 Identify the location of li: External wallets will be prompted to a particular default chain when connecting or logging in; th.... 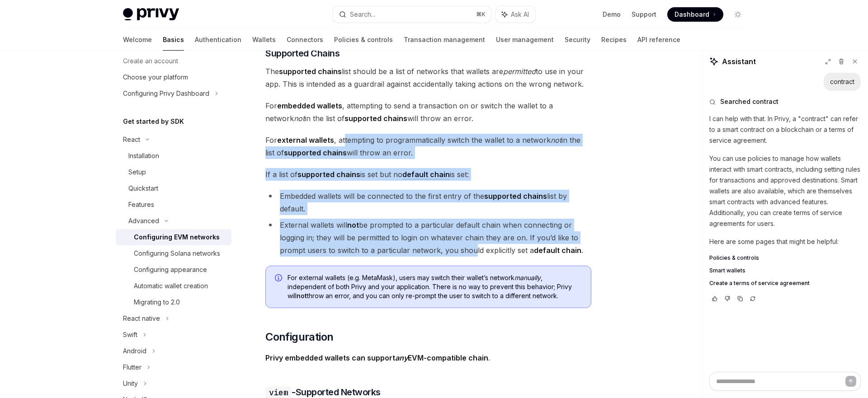
(428, 237).